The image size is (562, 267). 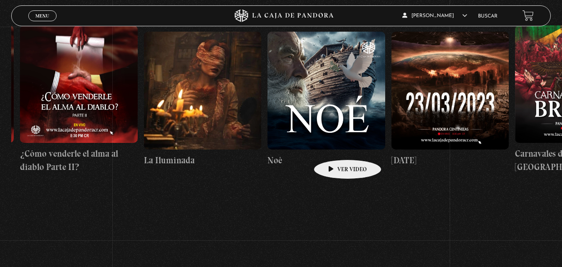 I want to click on span: Menu, so click(x=42, y=16).